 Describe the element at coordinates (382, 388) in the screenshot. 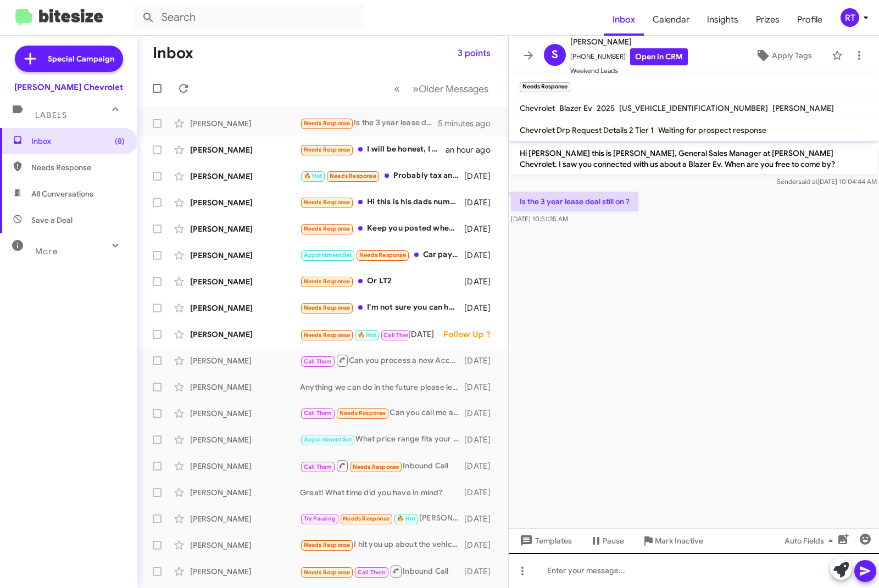

I see `div: Anything we can do in the future please let us know!` at that location.